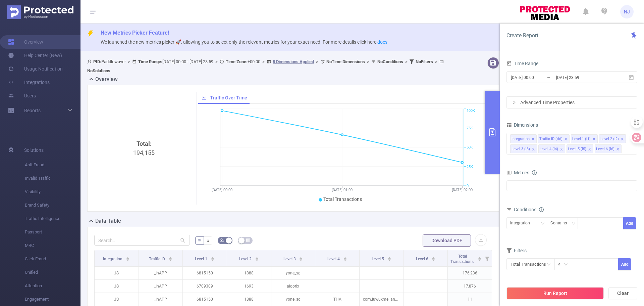 The width and height of the screenshot is (644, 306). What do you see at coordinates (515, 102) in the screenshot?
I see `i: icon: right` at bounding box center [515, 102].